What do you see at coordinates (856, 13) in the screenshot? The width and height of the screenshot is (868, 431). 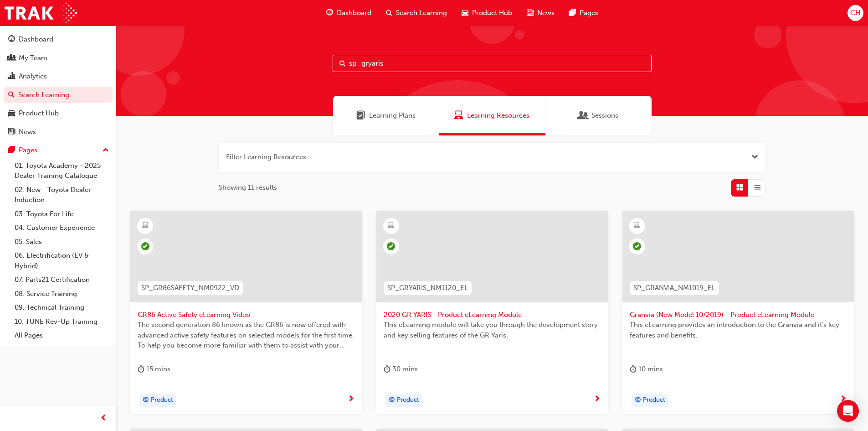 I see `button: CH` at bounding box center [856, 13].